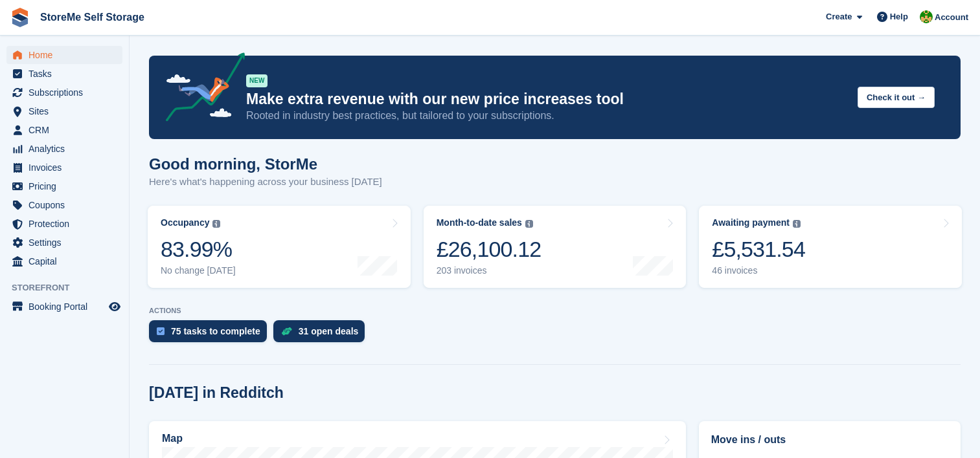  What do you see at coordinates (951, 17) in the screenshot?
I see `span: Account` at bounding box center [951, 17].